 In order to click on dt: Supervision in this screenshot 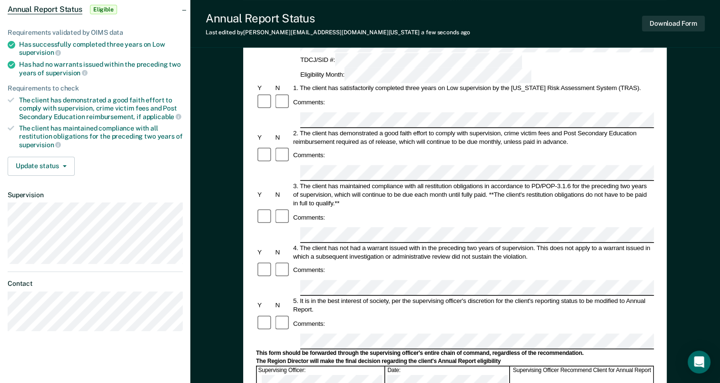, I will do `click(95, 195)`.